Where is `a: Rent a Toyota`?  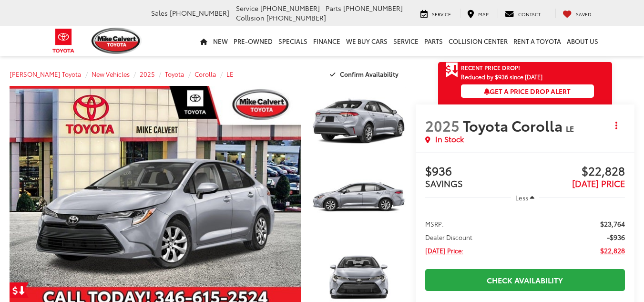 a: Rent a Toyota is located at coordinates (537, 41).